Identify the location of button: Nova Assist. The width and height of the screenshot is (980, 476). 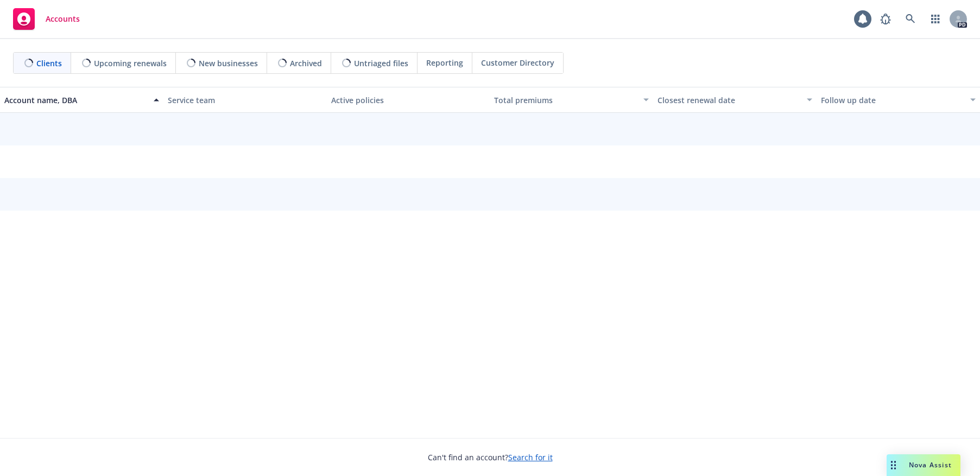
(923, 465).